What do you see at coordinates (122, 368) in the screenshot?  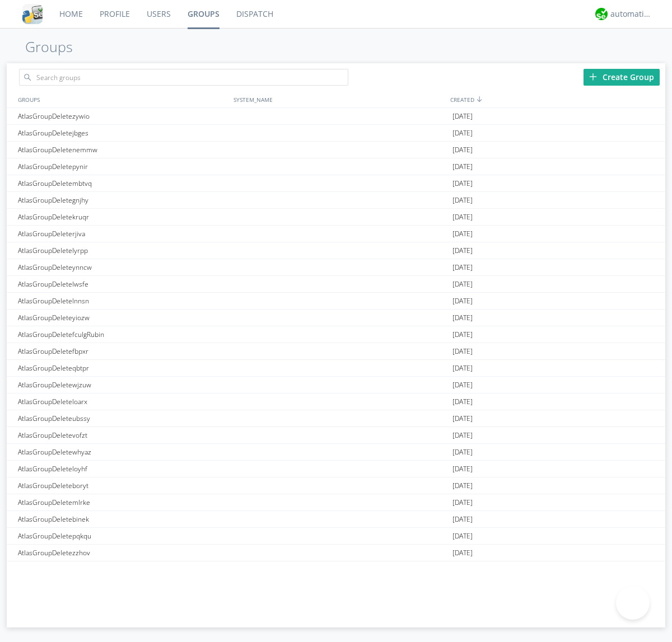 I see `div: AtlasGroupDeleteqbtpr` at bounding box center [122, 368].